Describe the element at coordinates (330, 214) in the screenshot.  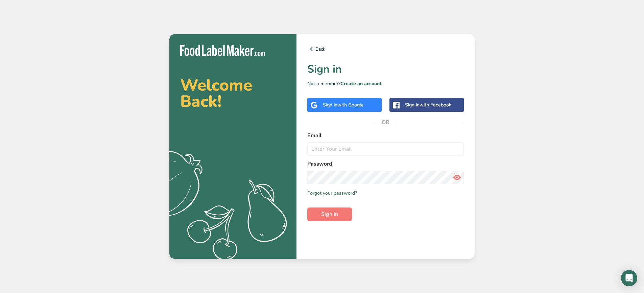
I see `span: Sign in` at that location.